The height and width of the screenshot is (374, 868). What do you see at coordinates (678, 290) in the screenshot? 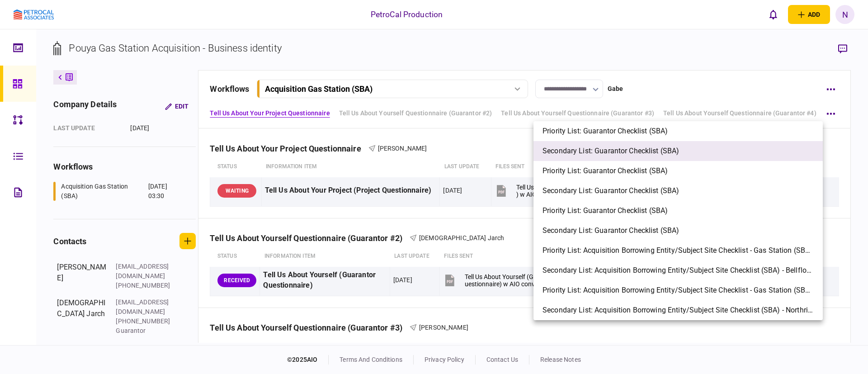
I see `a: Priority List: Acquisition Borrowing Entity/Subject Site Checklist - Gas Station (SBA) - [GEOGRAP...` at bounding box center [678, 290].